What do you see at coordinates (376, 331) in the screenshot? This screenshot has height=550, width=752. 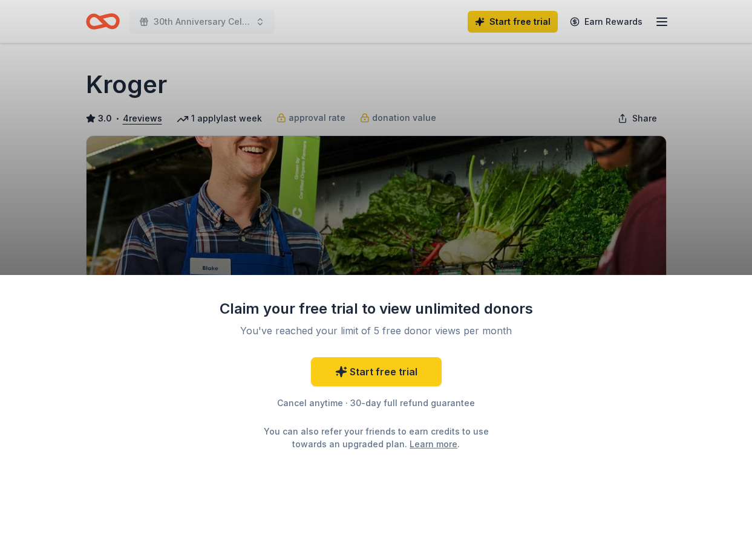 I see `div: You've reached your limit of 5 free donor views per month` at bounding box center [376, 331].